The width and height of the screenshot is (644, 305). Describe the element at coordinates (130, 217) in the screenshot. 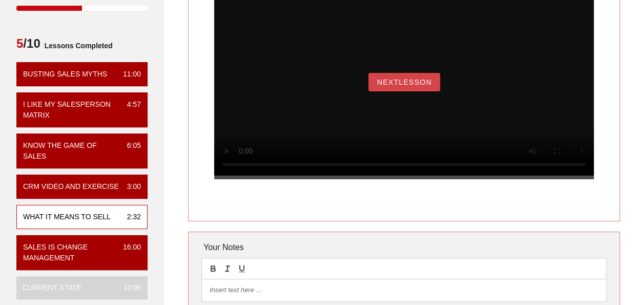

I see `div: 2:32` at that location.